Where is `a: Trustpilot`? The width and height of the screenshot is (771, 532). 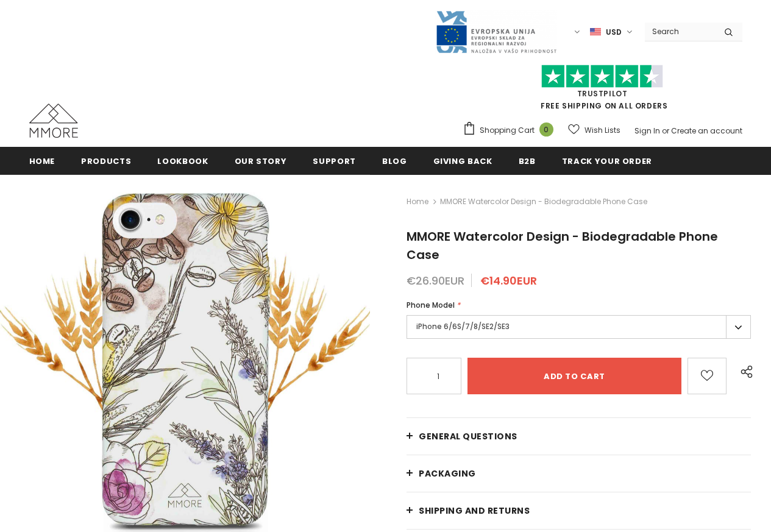 a: Trustpilot is located at coordinates (602, 93).